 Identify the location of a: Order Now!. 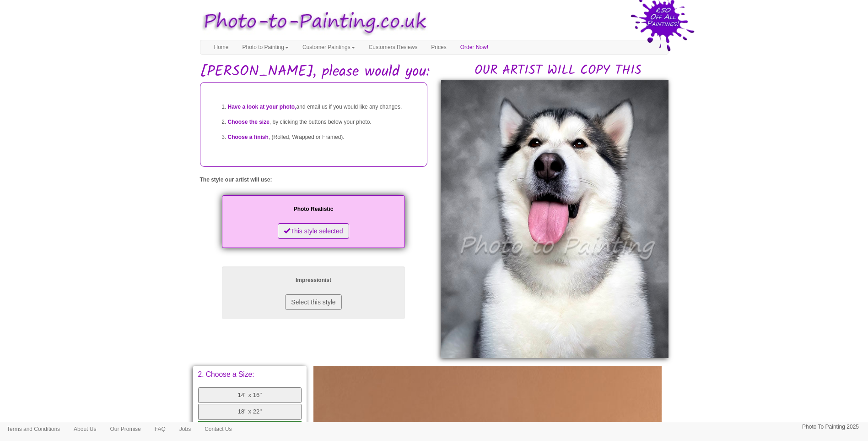
(474, 47).